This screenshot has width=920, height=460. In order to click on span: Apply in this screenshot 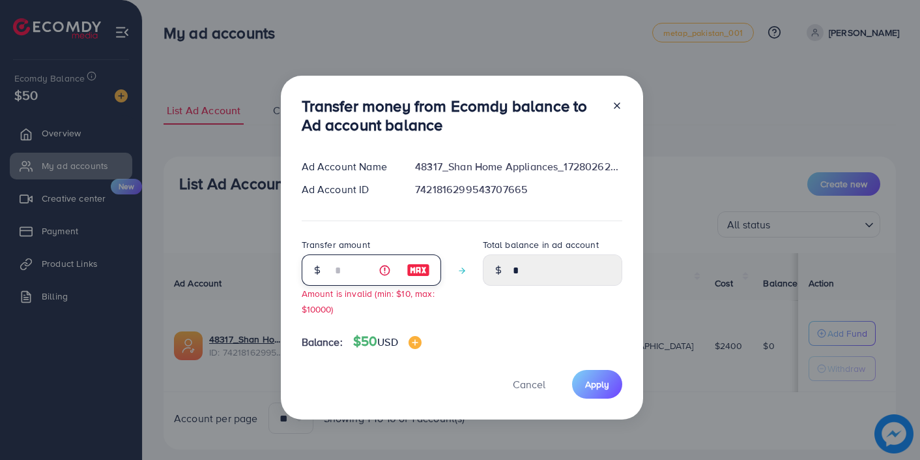, I will do `click(597, 384)`.